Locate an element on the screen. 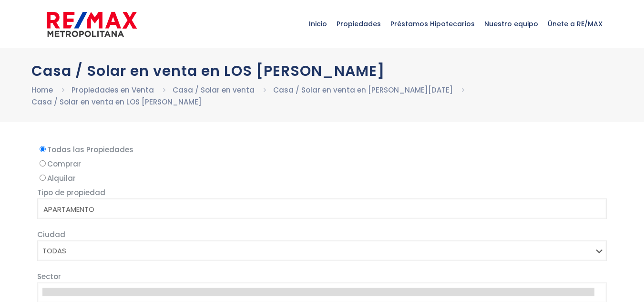 This screenshot has height=302, width=644. input: Alquilar is located at coordinates (42, 177).